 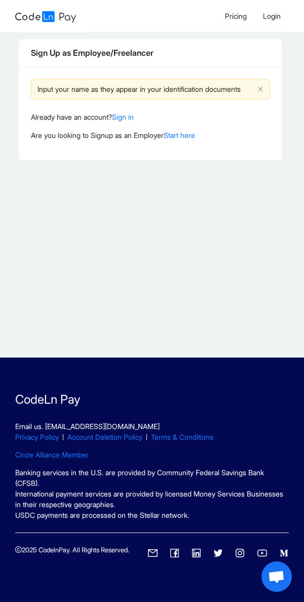 What do you see at coordinates (153, 553) in the screenshot?
I see `a: mail` at bounding box center [153, 553].